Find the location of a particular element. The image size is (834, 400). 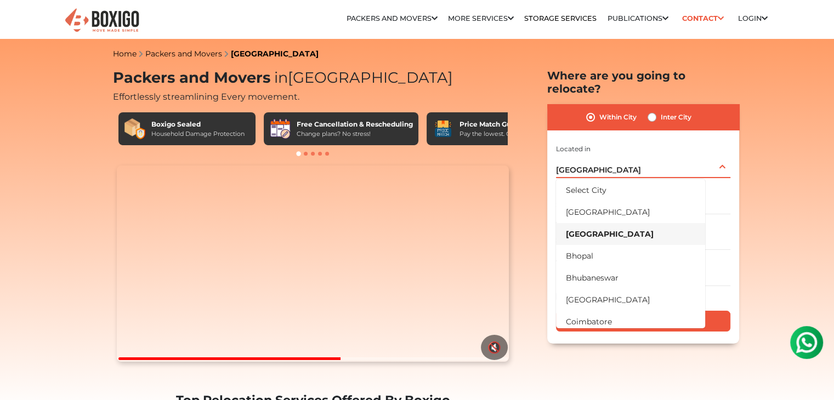

h2: Where are you going to relocate? is located at coordinates (643, 82).